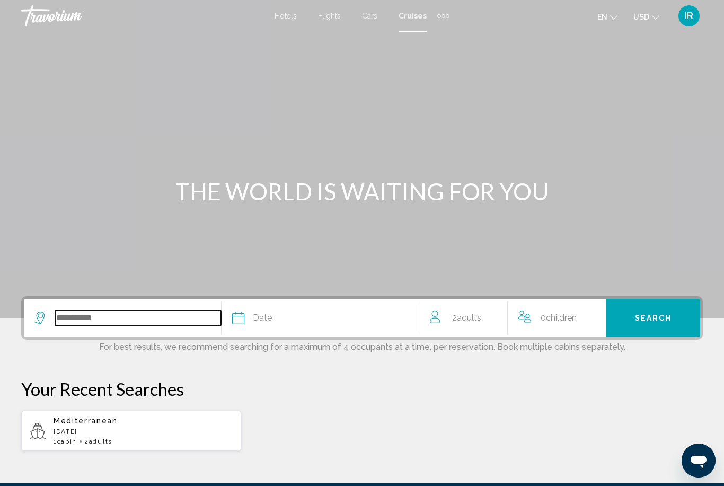 The image size is (724, 486). Describe the element at coordinates (325, 318) in the screenshot. I see `button: Date` at that location.